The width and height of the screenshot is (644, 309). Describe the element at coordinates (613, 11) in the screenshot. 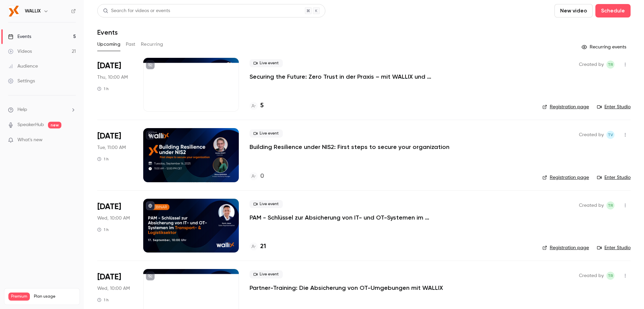

I see `button: Schedule` at that location.